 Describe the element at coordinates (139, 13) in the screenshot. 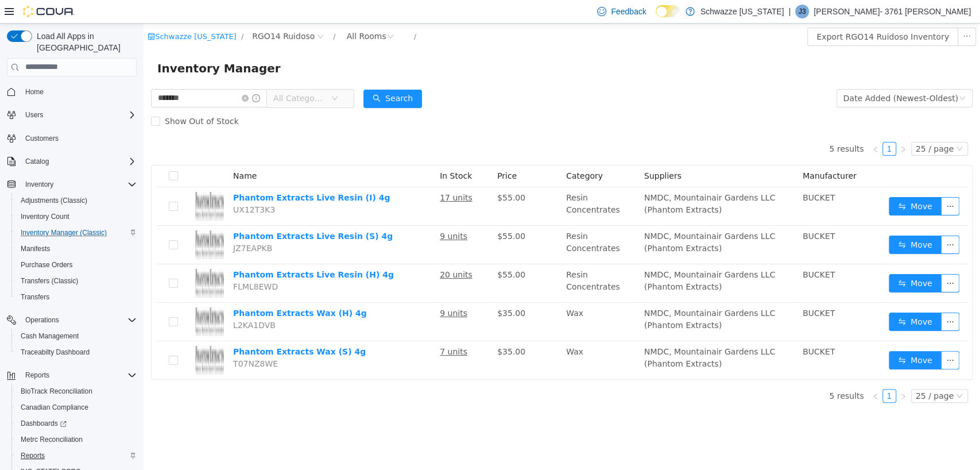

I see `span: RGO14 Ruidoso` at that location.